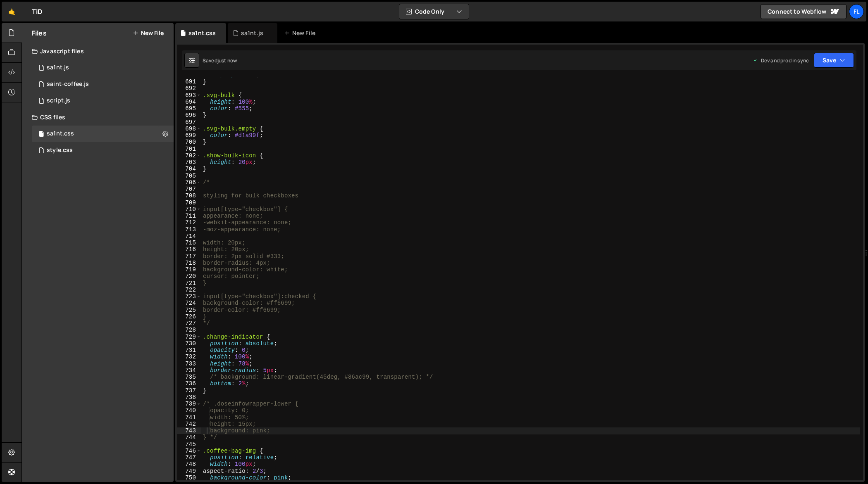 Image resolution: width=868 pixels, height=484 pixels. What do you see at coordinates (189, 82) in the screenshot?
I see `div: 691` at bounding box center [189, 82].